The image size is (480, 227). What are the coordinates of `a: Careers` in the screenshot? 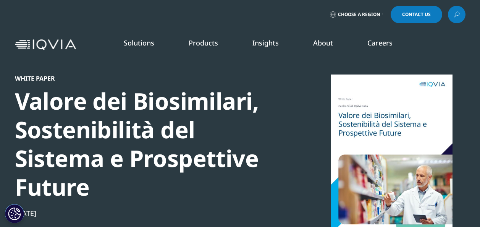 It's located at (380, 43).